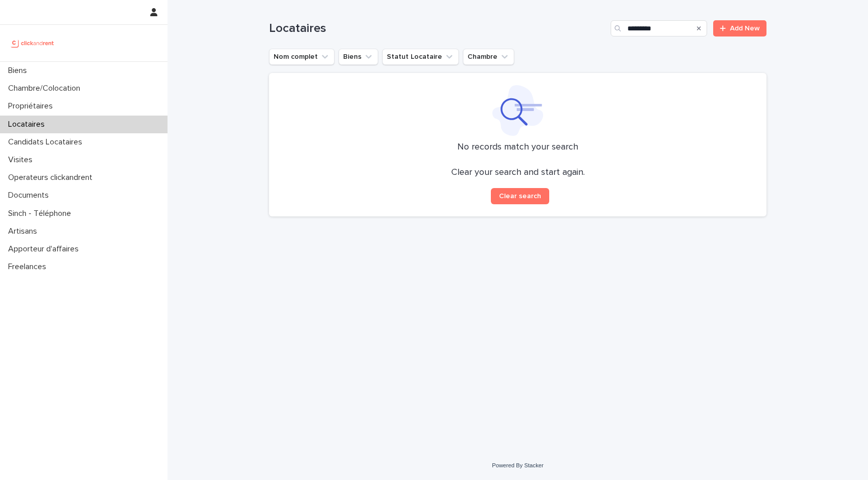  Describe the element at coordinates (33, 106) in the screenshot. I see `p: Propriétaires` at that location.